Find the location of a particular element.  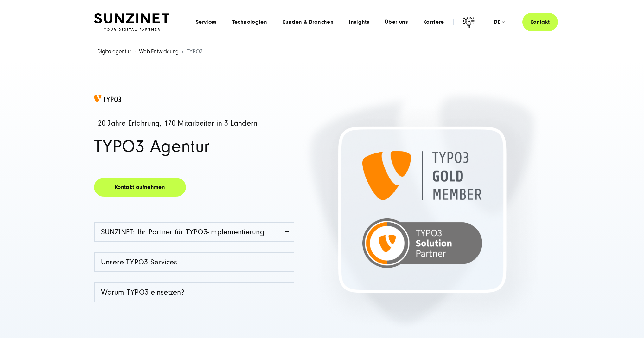

a: SUNZINET: Ihr Partner für TYPO3-Implementierung is located at coordinates (194, 231).